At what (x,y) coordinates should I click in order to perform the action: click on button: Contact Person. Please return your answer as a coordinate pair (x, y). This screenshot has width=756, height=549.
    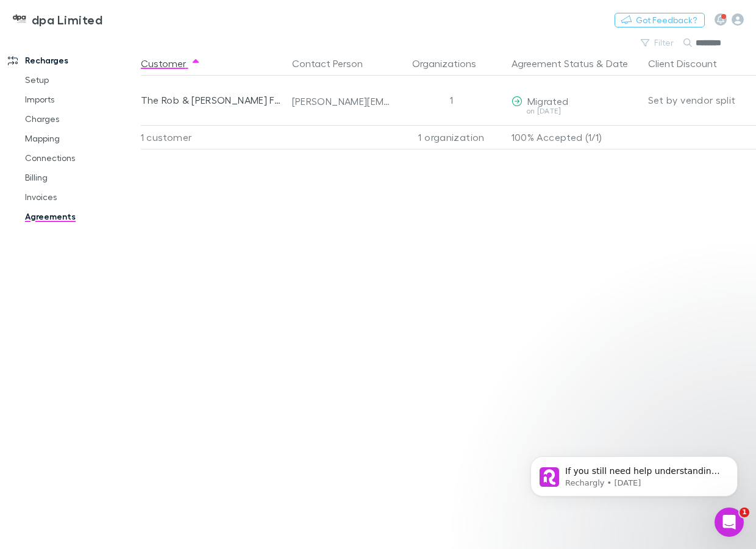
    Looking at the image, I should click on (335, 63).